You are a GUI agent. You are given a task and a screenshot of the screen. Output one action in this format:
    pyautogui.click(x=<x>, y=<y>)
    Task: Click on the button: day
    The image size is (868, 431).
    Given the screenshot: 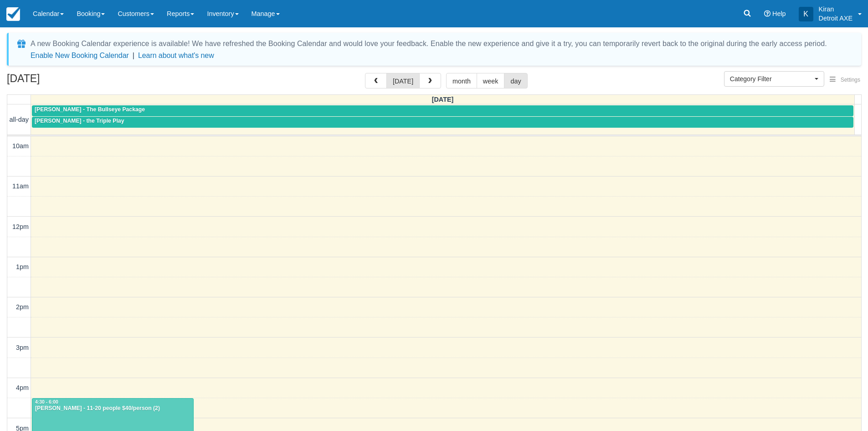 What is the action you would take?
    pyautogui.click(x=516, y=81)
    